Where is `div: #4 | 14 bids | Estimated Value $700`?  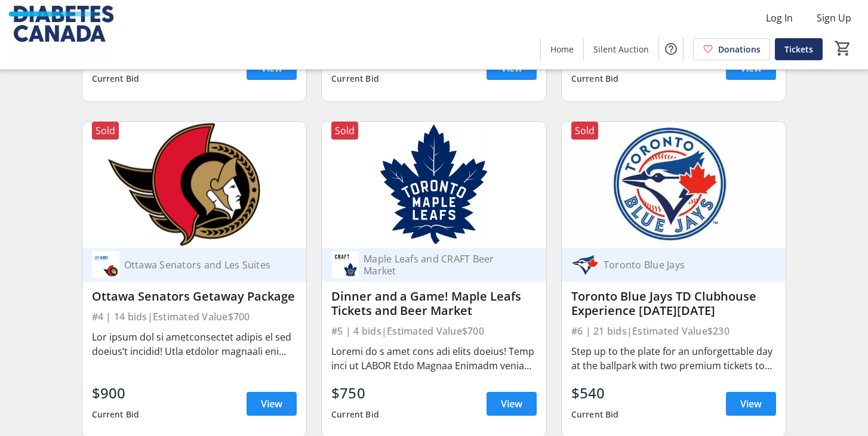
div: #4 | 14 bids | Estimated Value $700 is located at coordinates (195, 317).